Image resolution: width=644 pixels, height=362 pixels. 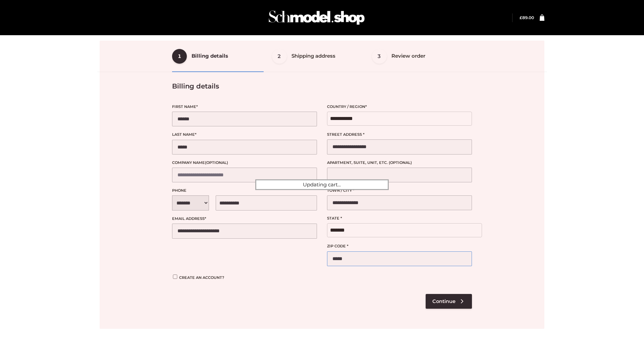 I want to click on a: Schmodel Admin 964, so click(x=317, y=17).